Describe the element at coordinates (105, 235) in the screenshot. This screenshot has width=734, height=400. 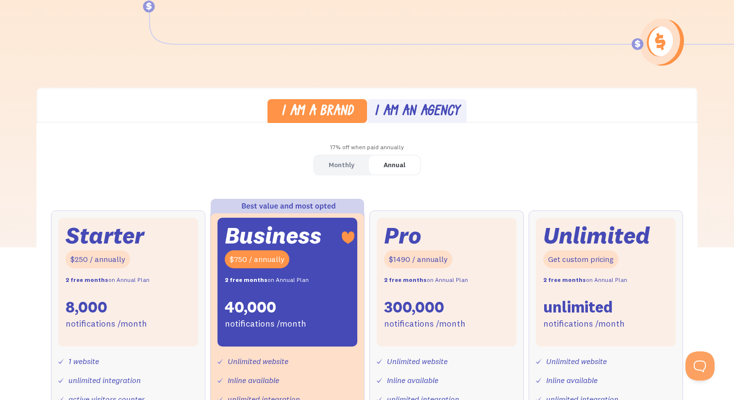
I see `div: Starter` at that location.